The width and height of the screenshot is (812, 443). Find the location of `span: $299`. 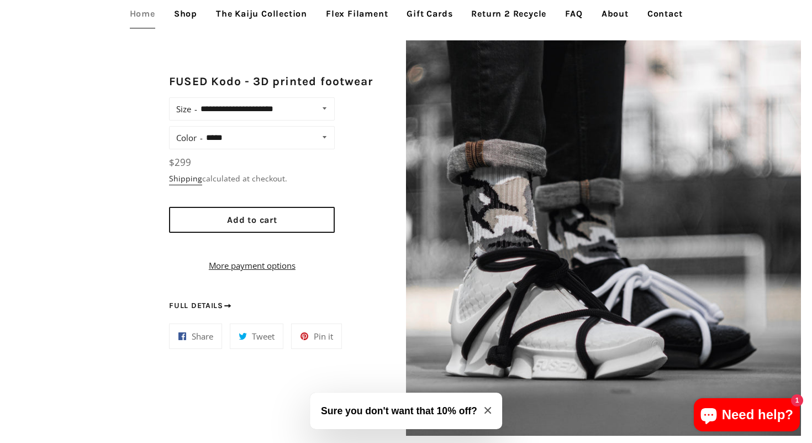

span: $299 is located at coordinates (180, 162).